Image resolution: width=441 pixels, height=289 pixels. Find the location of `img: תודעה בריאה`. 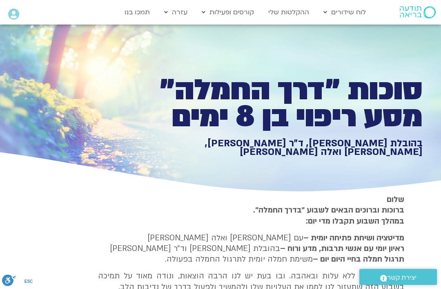

img: תודעה בריאה is located at coordinates (418, 12).